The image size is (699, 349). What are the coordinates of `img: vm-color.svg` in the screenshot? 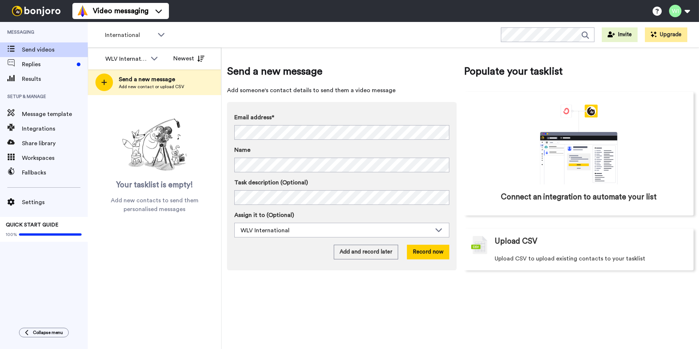 It's located at (83, 11).